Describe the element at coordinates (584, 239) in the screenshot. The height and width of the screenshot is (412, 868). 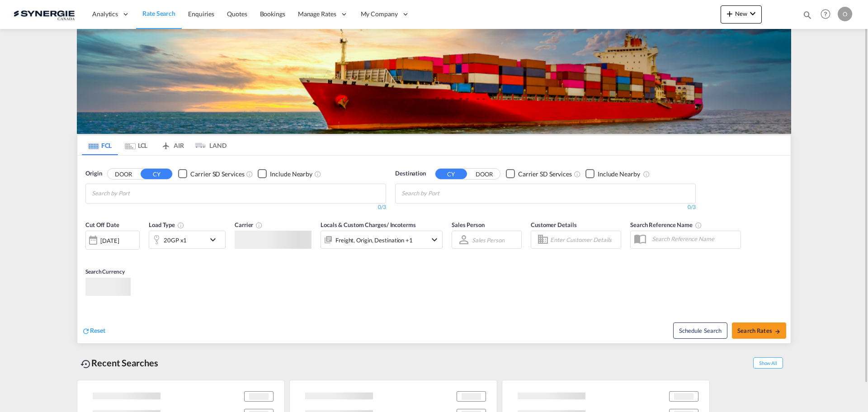
I see `input: Enter Customer Details` at that location.